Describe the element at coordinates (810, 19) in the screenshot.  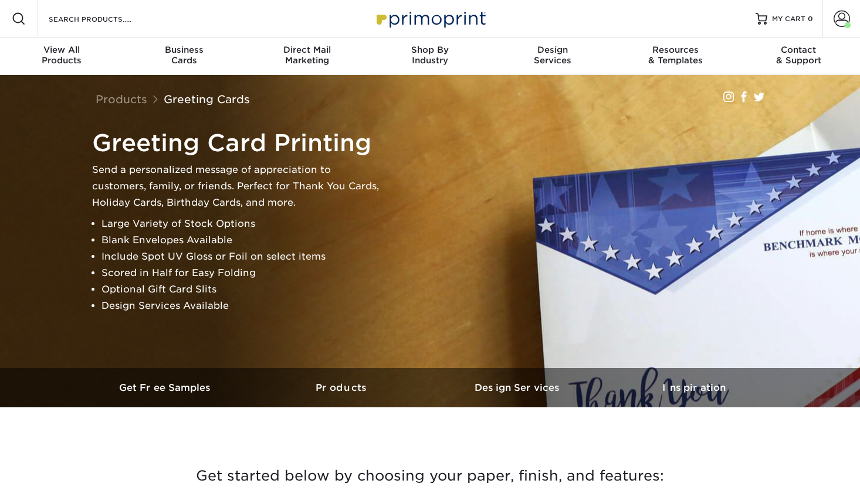
I see `span: 0` at that location.